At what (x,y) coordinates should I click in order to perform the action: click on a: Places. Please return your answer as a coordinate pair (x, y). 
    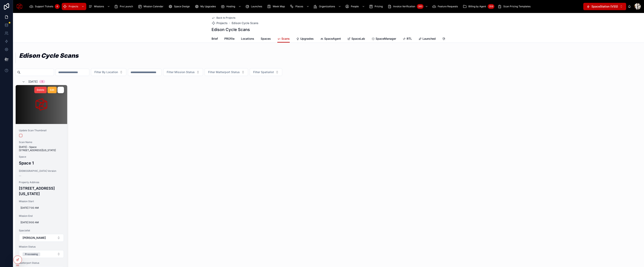
    Looking at the image, I should click on (300, 6).